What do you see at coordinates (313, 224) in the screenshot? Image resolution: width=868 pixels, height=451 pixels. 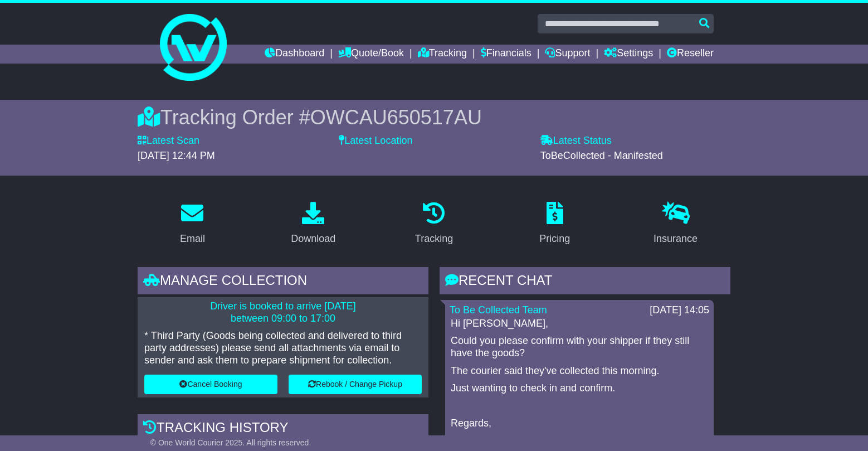 I see `a: Download` at bounding box center [313, 224].